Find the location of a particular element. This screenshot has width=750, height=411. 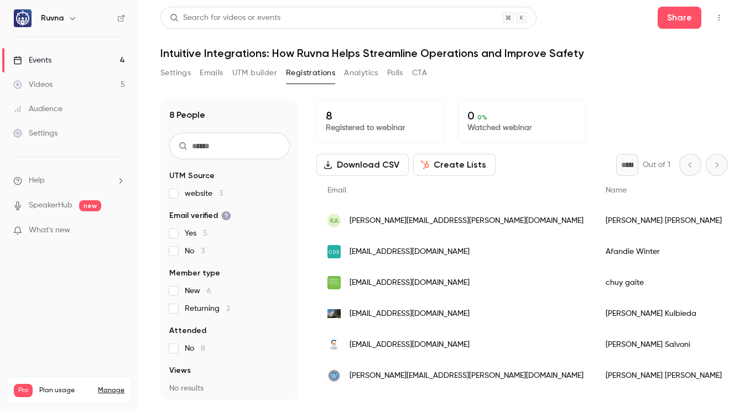

img: westtown.edu is located at coordinates (334, 376).